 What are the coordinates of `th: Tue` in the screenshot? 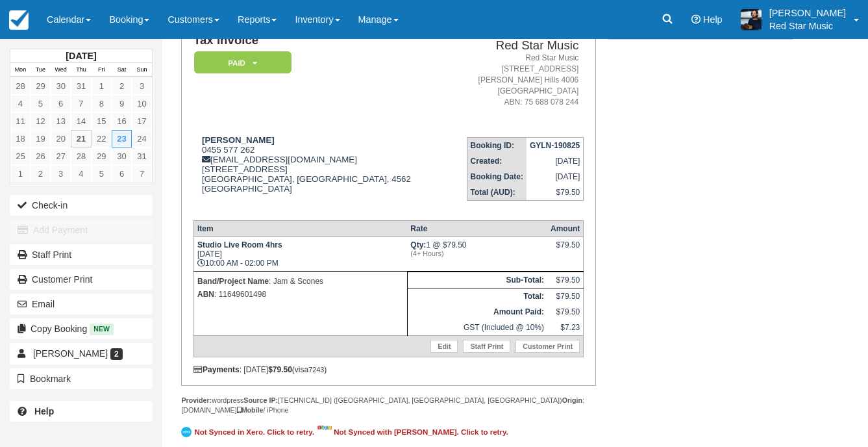 It's located at (41, 70).